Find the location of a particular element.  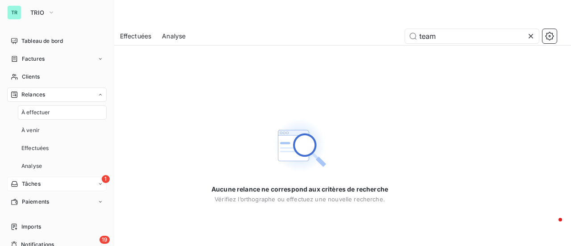

span: Imports is located at coordinates (31, 227).